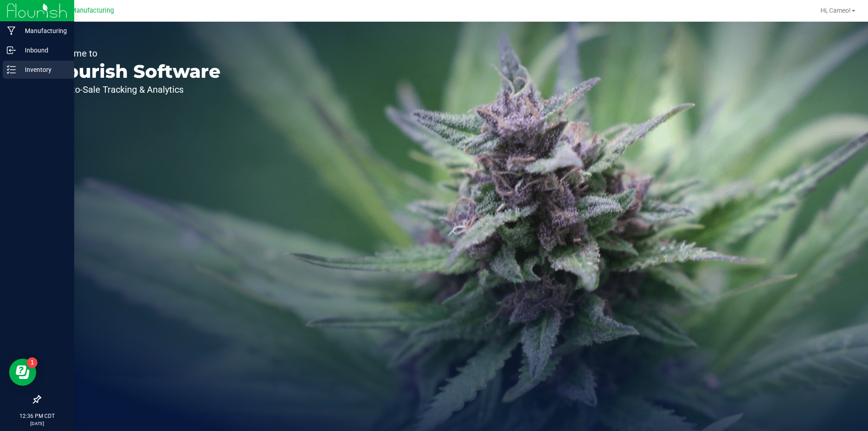 The width and height of the screenshot is (868, 431). Describe the element at coordinates (135, 71) in the screenshot. I see `p: Flourish Software` at that location.